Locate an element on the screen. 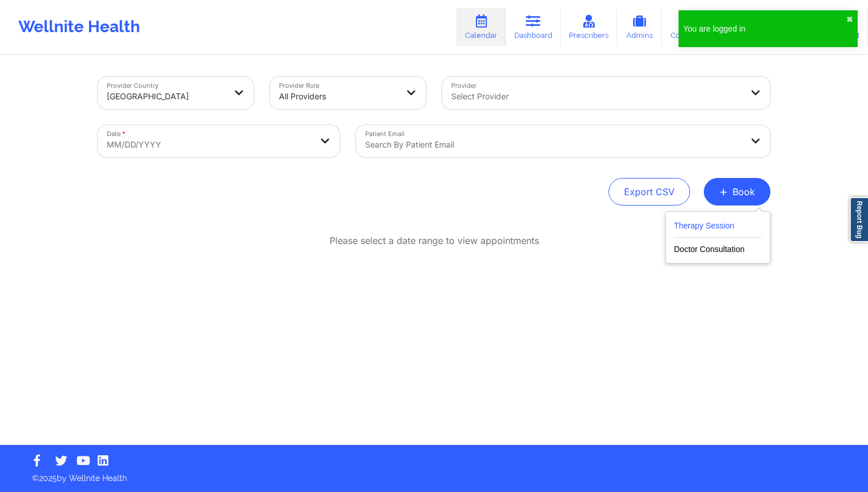 The width and height of the screenshot is (868, 492). div: You are logged in is located at coordinates (764, 29).